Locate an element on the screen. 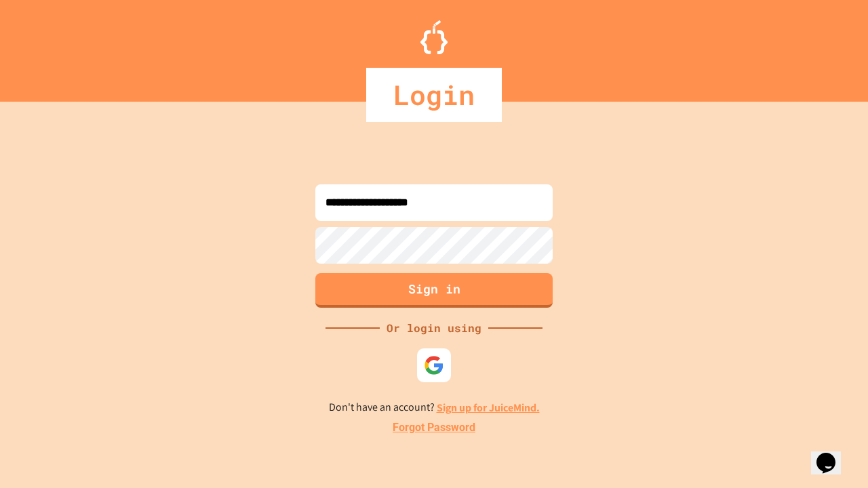 The height and width of the screenshot is (488, 868). img: google-icon.svg is located at coordinates (434, 366).